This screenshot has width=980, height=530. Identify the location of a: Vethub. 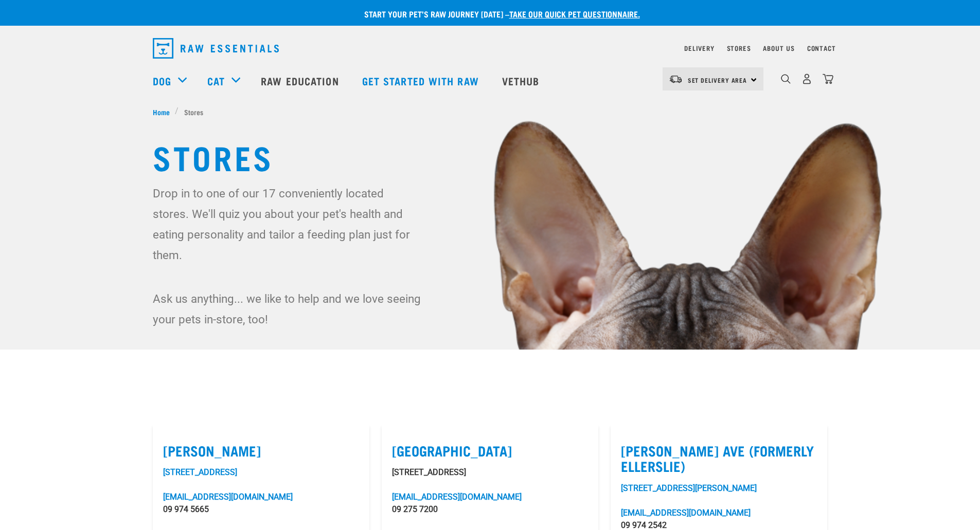
(523, 80).